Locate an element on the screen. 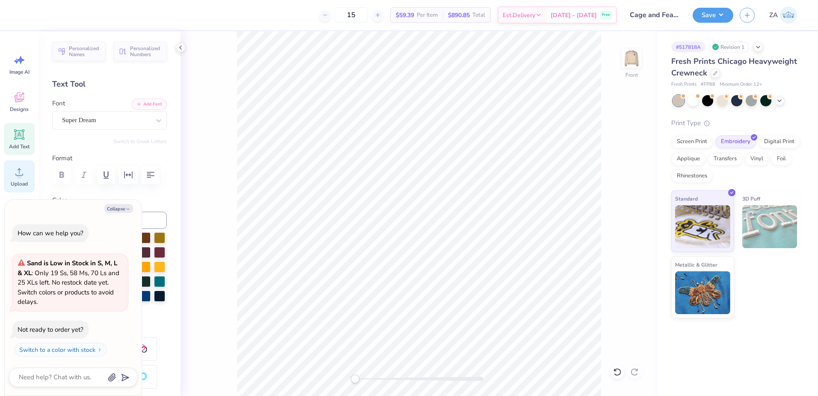  button: Switch to Greek Letters is located at coordinates (140, 141).